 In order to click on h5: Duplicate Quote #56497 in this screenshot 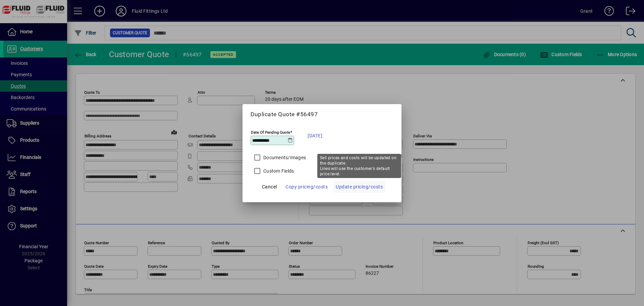, I will do `click(322, 115)`.